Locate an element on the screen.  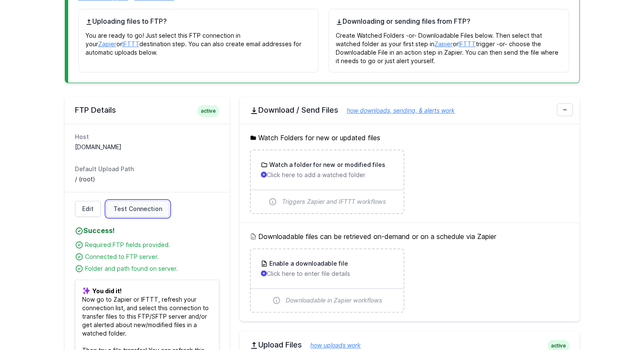
a: Watch a folder for new or modified files Click here to add a watched folder Triggers Zapier and I... is located at coordinates (327, 182).